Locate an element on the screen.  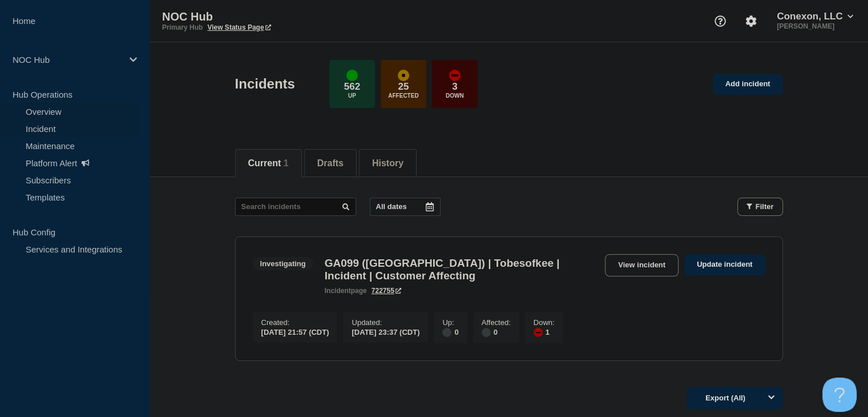
p: Affected : is located at coordinates (496, 323).